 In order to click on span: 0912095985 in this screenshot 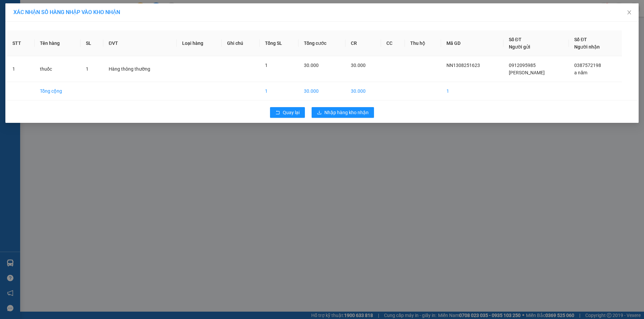, I will do `click(522, 65)`.